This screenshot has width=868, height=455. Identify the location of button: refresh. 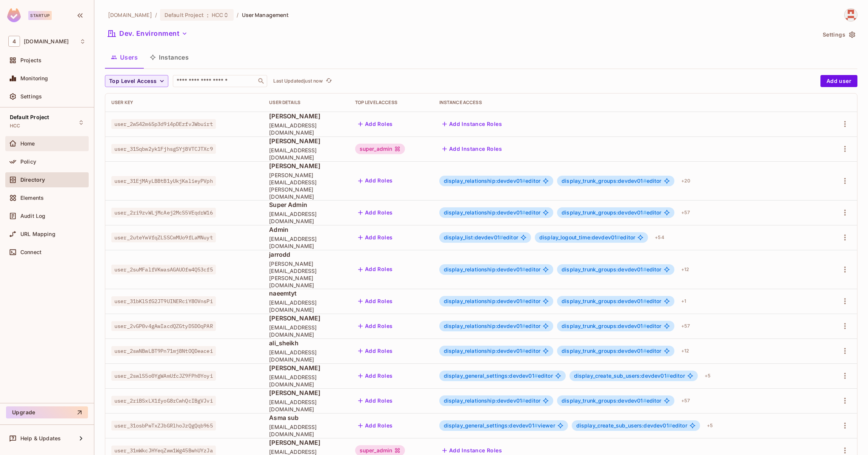
(328, 81).